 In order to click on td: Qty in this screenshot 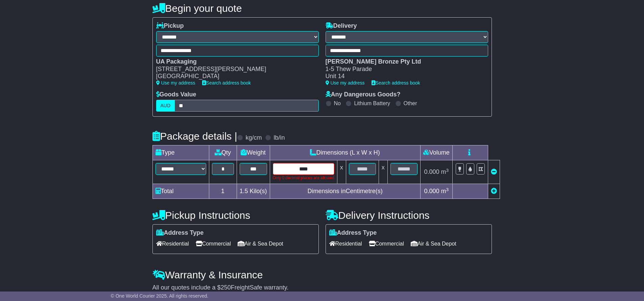, I will do `click(223, 153)`.